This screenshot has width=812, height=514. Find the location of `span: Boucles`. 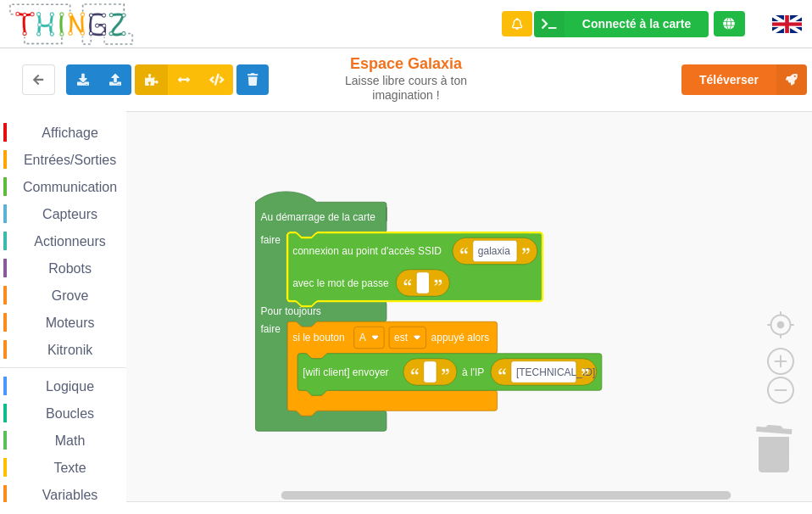

span: Boucles is located at coordinates (70, 413).